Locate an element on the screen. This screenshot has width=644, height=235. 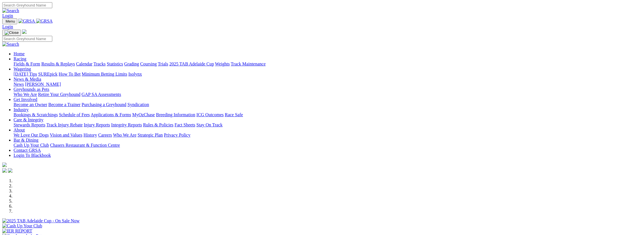
a: Greyhounds as Pets is located at coordinates (31, 89).